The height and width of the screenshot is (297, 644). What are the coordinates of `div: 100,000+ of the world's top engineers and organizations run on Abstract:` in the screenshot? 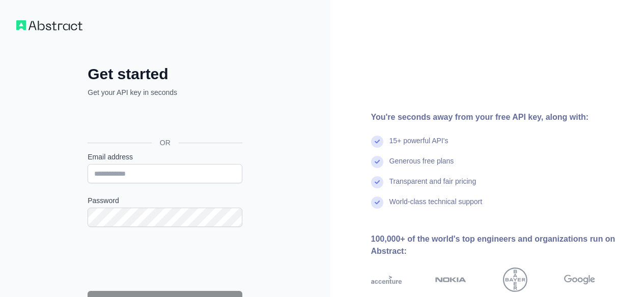 It's located at (500, 246).